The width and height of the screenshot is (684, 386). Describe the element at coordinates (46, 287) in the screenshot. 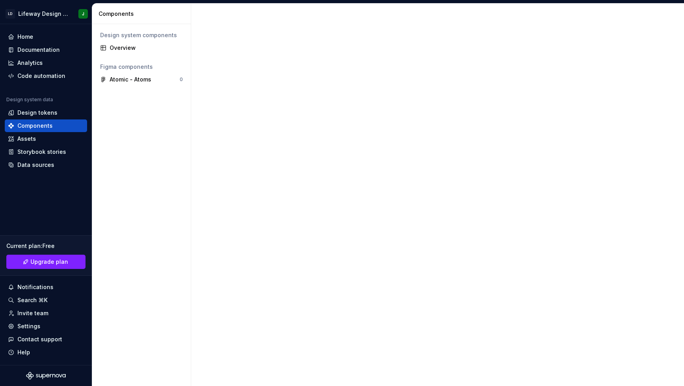

I see `button: Notifications` at that location.